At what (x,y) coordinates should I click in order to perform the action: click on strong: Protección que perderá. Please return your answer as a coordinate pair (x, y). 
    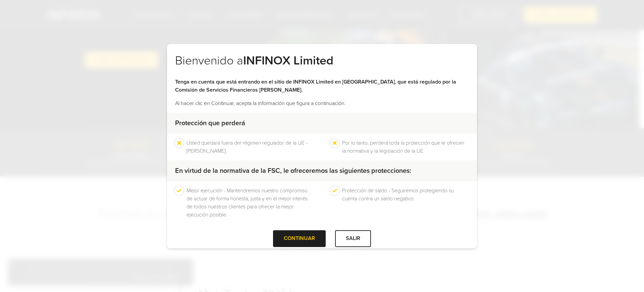
    Looking at the image, I should click on (210, 123).